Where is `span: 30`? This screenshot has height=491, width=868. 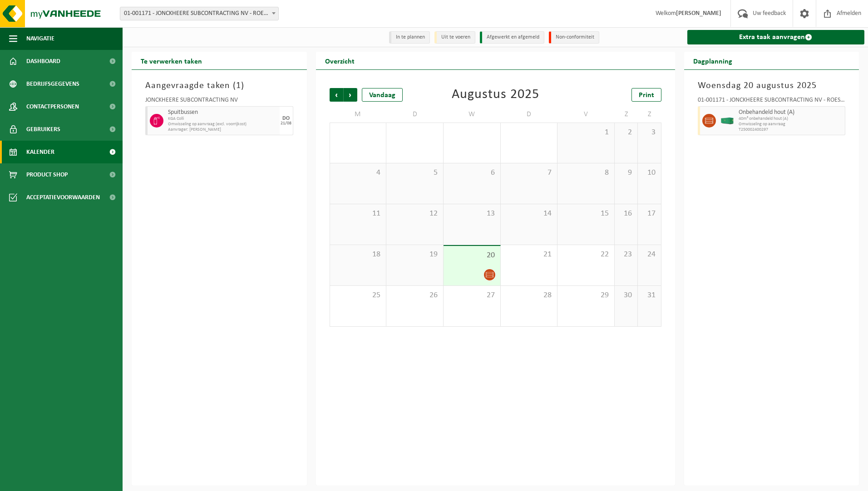 span: 30 is located at coordinates (626, 295).